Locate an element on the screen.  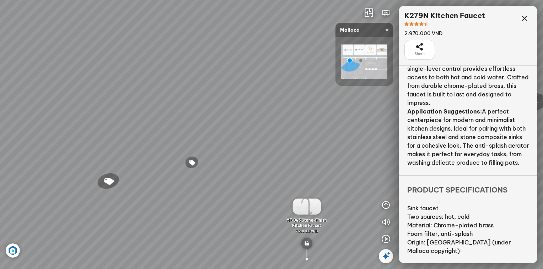
img: type_countertop_H7W4Z3RXHCN6.svg is located at coordinates (307, 243).